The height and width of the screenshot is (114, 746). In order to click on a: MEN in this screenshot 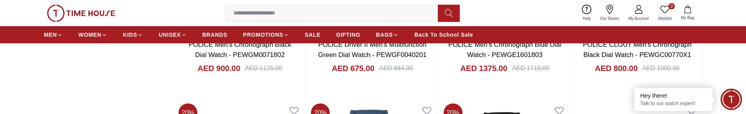, I will do `click(53, 35)`.